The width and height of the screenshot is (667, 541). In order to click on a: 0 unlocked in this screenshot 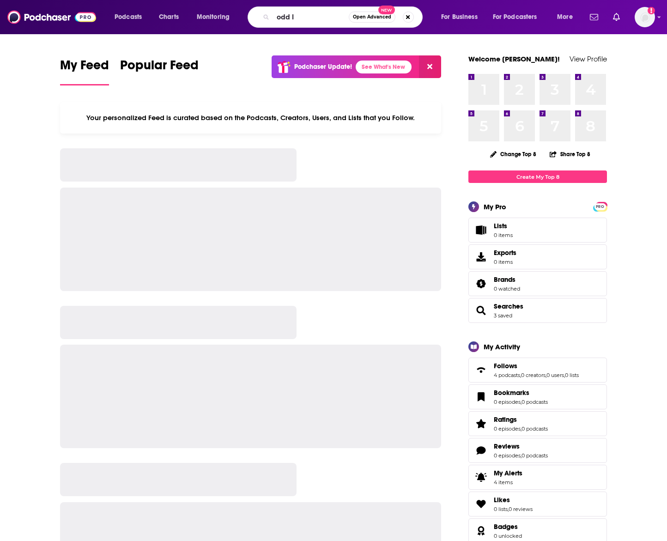, I will do `click(508, 536)`.